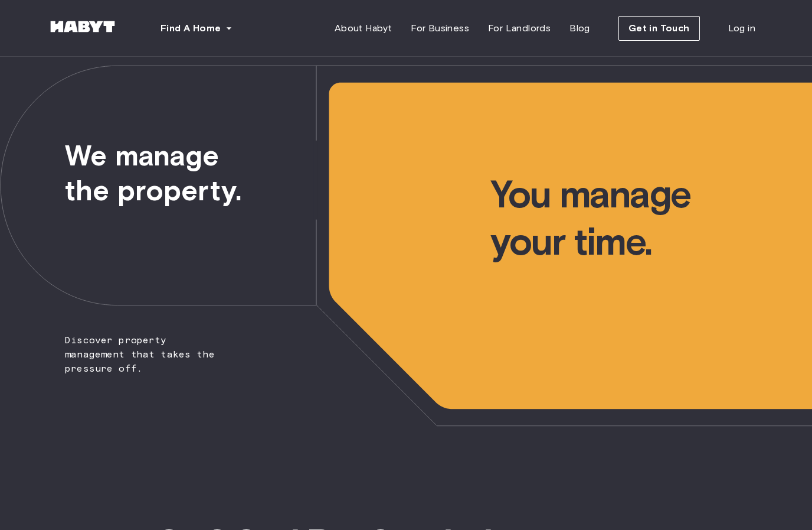 The width and height of the screenshot is (812, 530). I want to click on span: Log in, so click(742, 29).